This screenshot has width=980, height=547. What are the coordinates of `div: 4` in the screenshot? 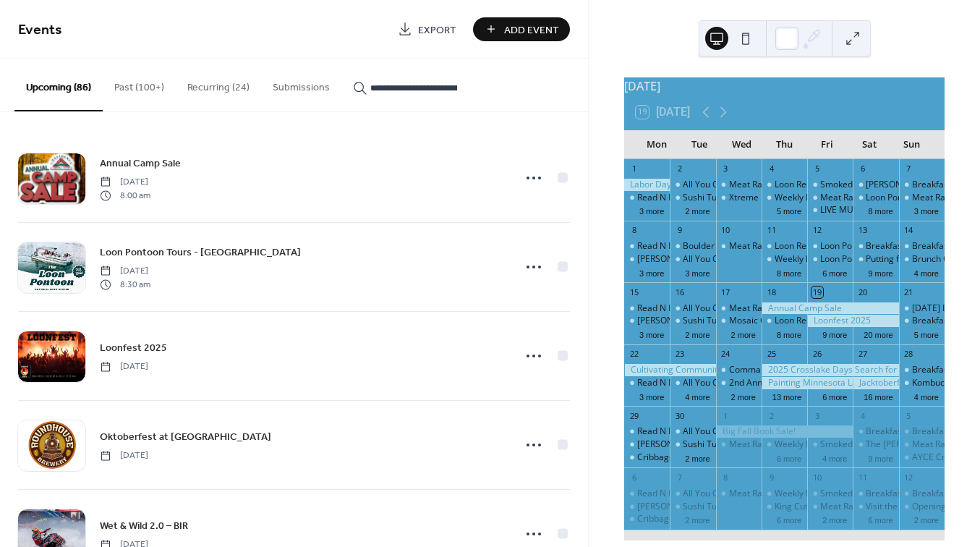 It's located at (771, 169).